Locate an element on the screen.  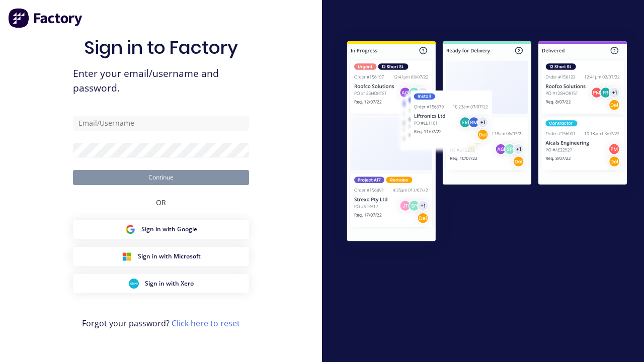
span: Sign in with Microsoft is located at coordinates (169, 256).